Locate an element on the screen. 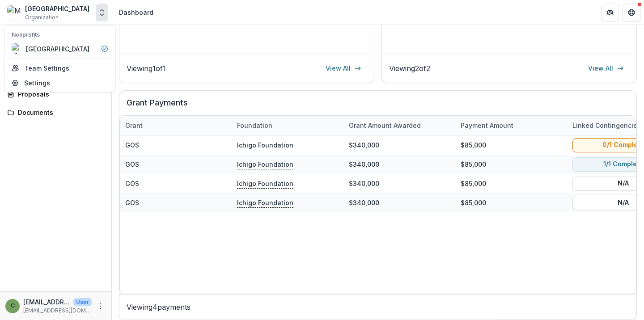  h2: Grant Payments is located at coordinates (378, 106).